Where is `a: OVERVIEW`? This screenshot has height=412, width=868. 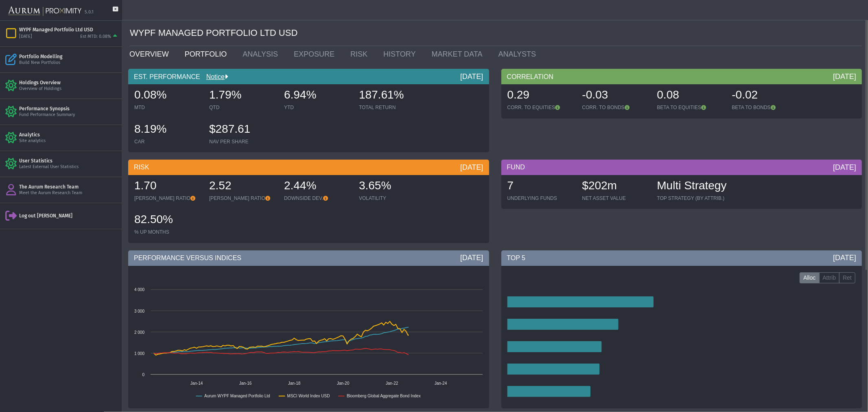
a: OVERVIEW is located at coordinates (151, 54).